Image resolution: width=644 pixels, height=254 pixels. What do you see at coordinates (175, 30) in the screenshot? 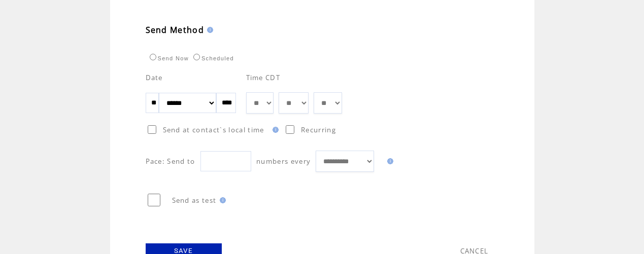
I see `span: Send Method` at bounding box center [175, 30].